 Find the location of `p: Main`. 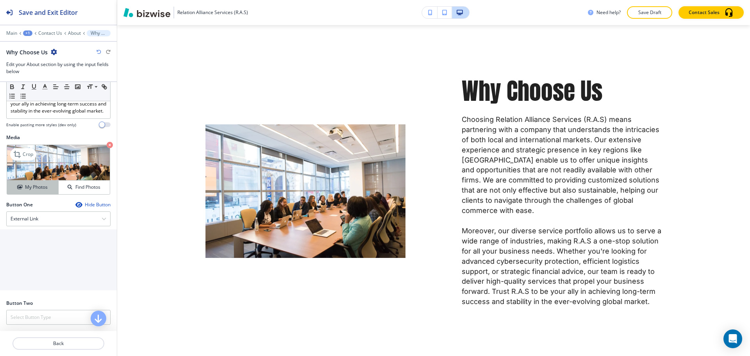

p: Main is located at coordinates (12, 33).